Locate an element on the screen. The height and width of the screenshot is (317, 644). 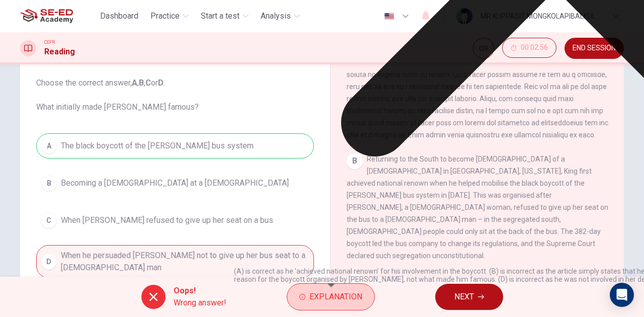
b: A is located at coordinates (134, 83).